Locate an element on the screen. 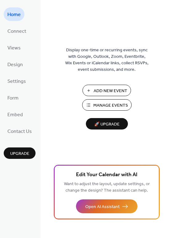 This screenshot has width=173, height=238. span: Contact Us is located at coordinates (19, 131).